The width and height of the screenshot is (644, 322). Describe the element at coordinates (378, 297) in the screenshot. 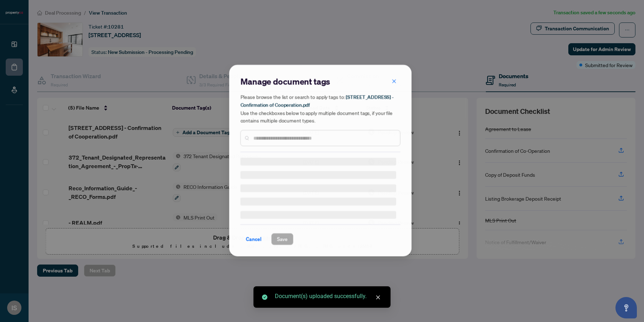

I see `a: Close` at that location.